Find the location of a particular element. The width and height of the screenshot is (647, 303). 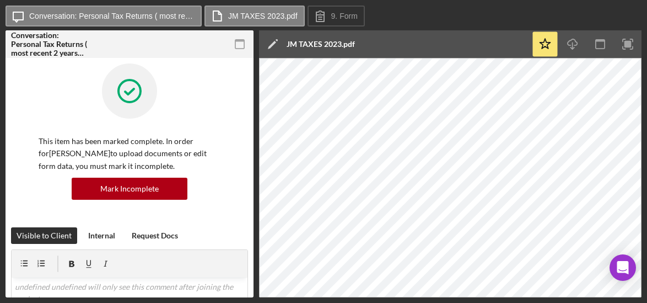

div: Conversation: Personal Tax Returns ( most recent 2 years for all owners with more than 10%) ([PER... is located at coordinates (50, 44).